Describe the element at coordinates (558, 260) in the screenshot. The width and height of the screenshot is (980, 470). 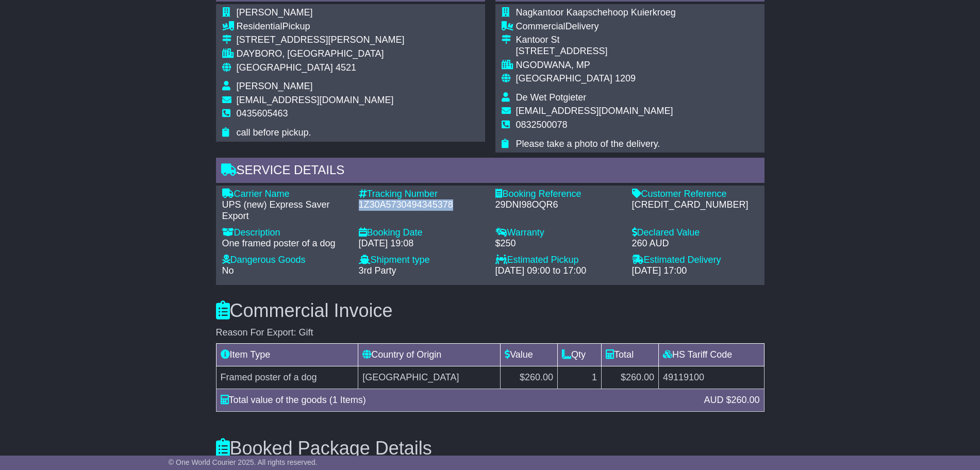
I see `div: Estimated Pickup` at that location.